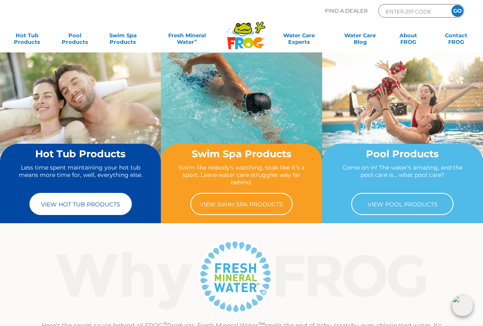 The height and width of the screenshot is (326, 483). Describe the element at coordinates (346, 11) in the screenshot. I see `p: Find A Dealer` at that location.